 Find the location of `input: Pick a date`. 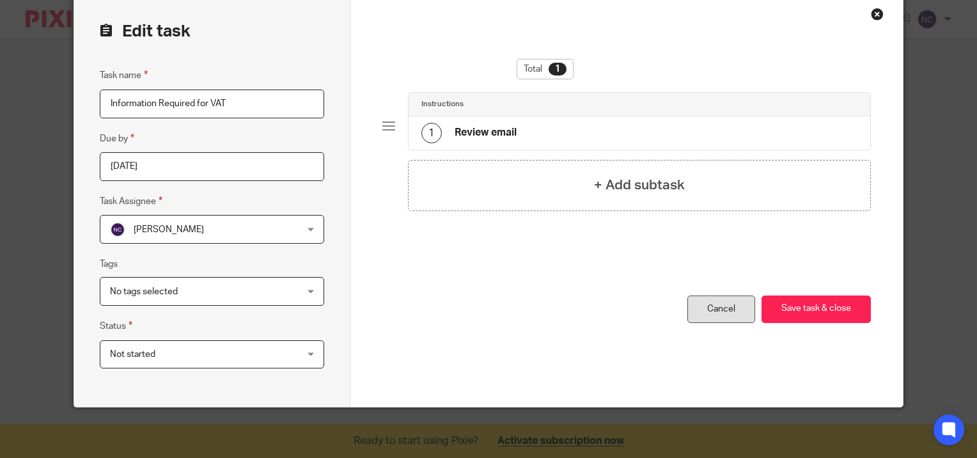

input: Pick a date is located at coordinates (212, 166).